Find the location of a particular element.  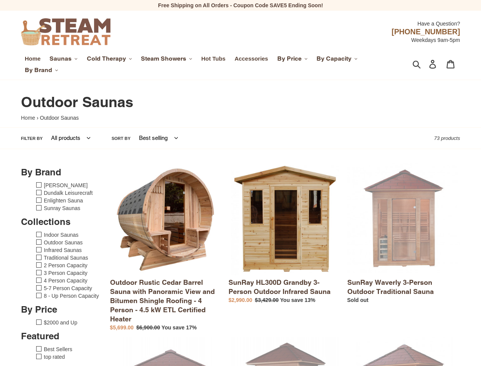

label: Filter by is located at coordinates (32, 138).